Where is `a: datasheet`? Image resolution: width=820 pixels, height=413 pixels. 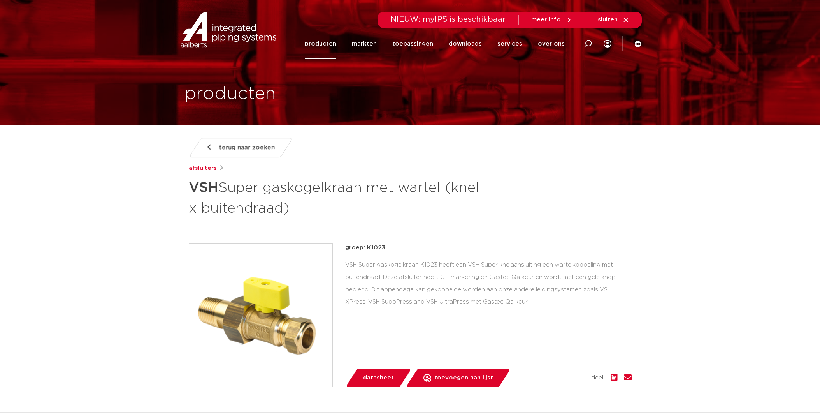 a: datasheet is located at coordinates (378, 378).